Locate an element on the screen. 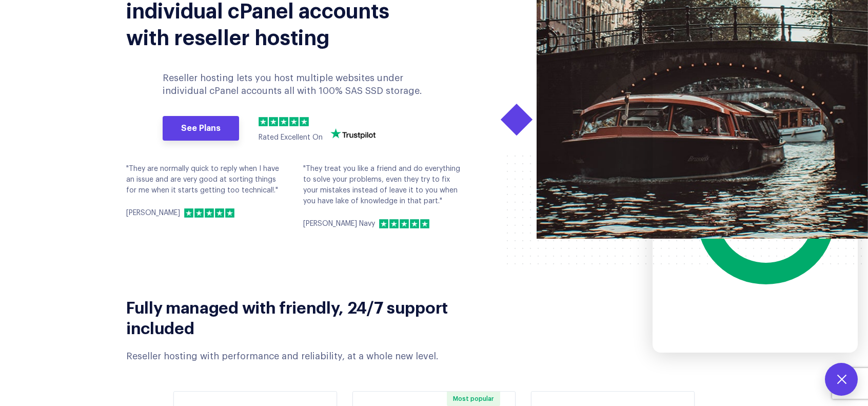 Image resolution: width=868 pixels, height=406 pixels. p: Reseller hosting lets you host multiple websites under individual cPanel accounts all with 100% S... is located at coordinates (294, 85).